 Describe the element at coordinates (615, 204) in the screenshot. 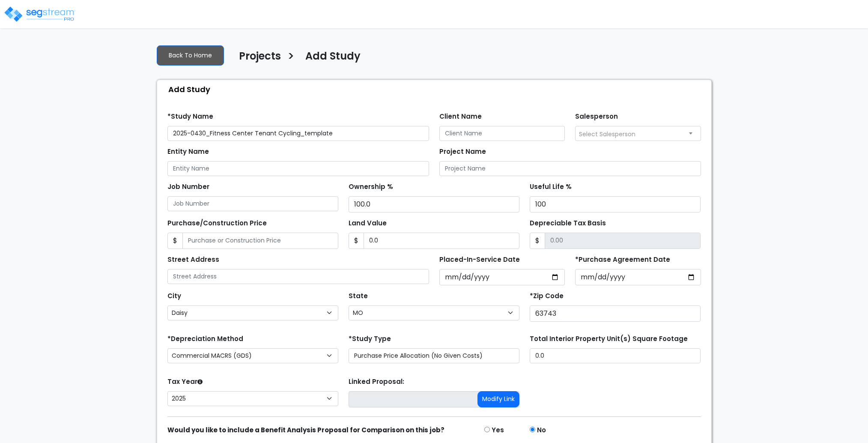

I see `input: Useful Life %` at that location.